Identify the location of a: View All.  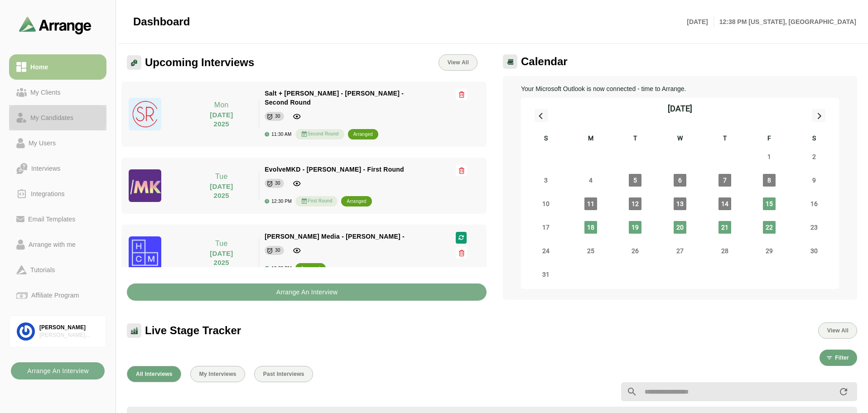
(458, 63).